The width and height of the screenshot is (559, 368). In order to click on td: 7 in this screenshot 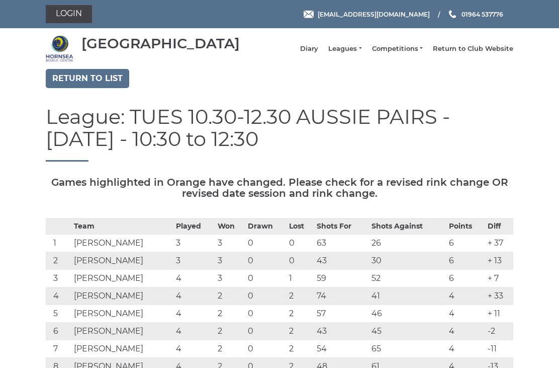, I will do `click(58, 349)`.